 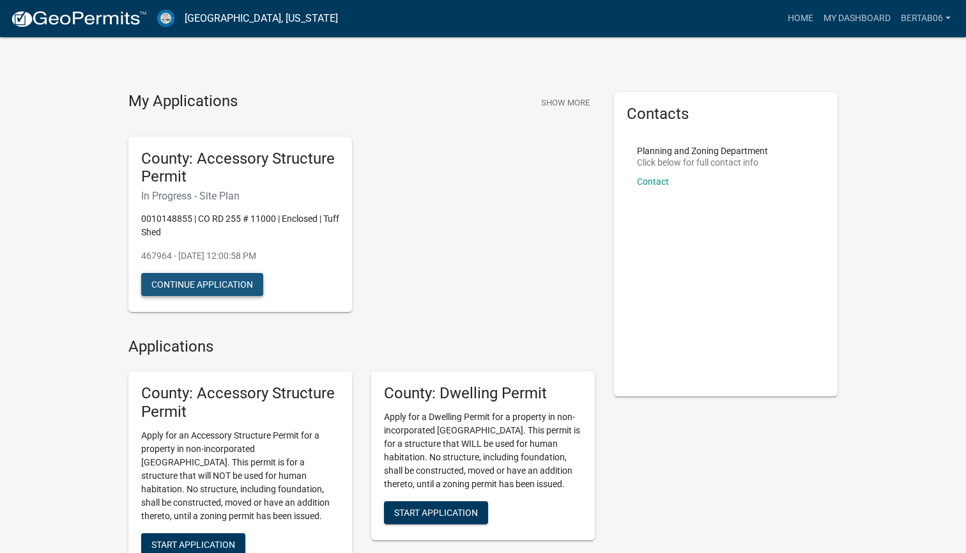 I want to click on img: Custer County, Colorado, so click(x=166, y=18).